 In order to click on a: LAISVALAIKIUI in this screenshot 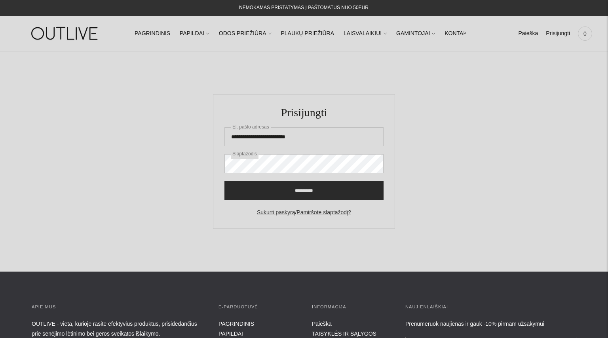, I will do `click(365, 34)`.